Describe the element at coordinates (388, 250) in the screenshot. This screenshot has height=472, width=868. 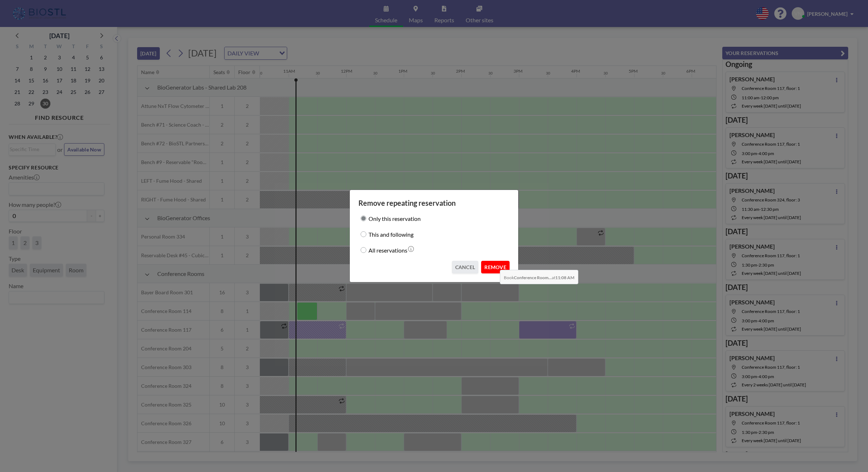
I see `label: All reservations` at that location.